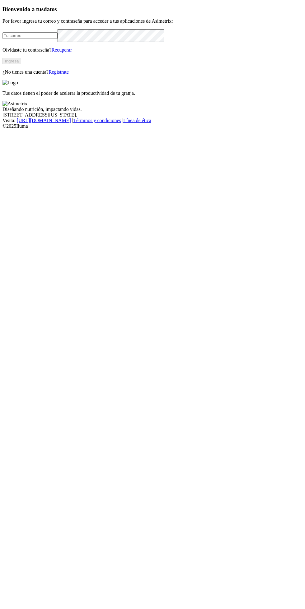 Image resolution: width=305 pixels, height=609 pixels. I want to click on div: Diseñando nutrición, impactando vidas., so click(152, 109).